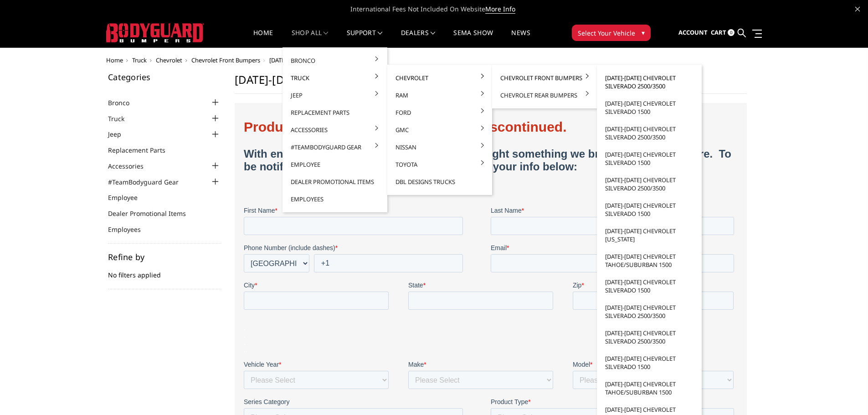 This screenshot has width=868, height=415. Describe the element at coordinates (266, 290) in the screenshot. I see `span: Product Type` at that location.